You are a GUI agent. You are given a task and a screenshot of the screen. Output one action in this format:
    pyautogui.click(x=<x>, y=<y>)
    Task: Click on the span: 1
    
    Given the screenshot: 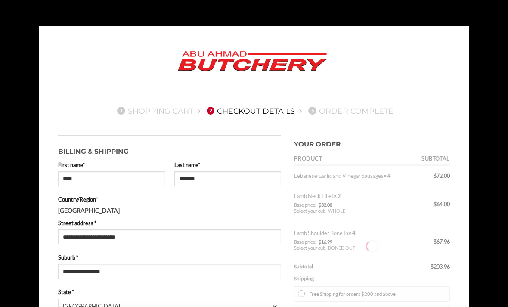 What is the action you would take?
    pyautogui.click(x=121, y=111)
    